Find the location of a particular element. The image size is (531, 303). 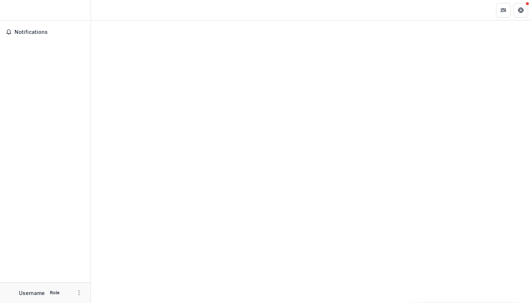

button: Notifications is located at coordinates (45, 32).